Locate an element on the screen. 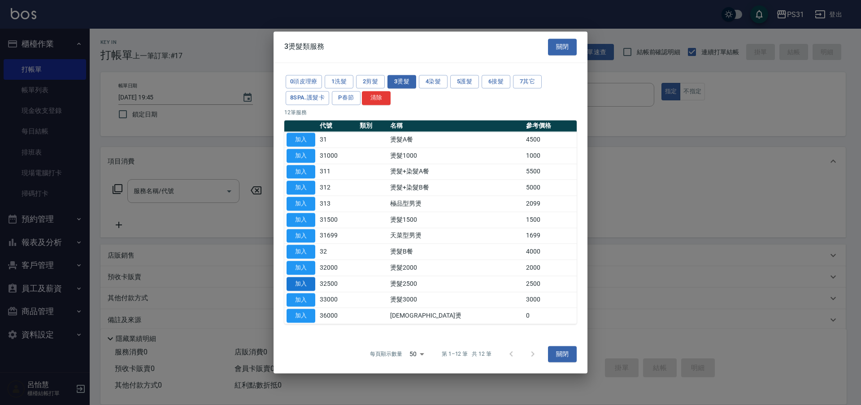 The height and width of the screenshot is (405, 861). button: P春節 is located at coordinates (346, 98).